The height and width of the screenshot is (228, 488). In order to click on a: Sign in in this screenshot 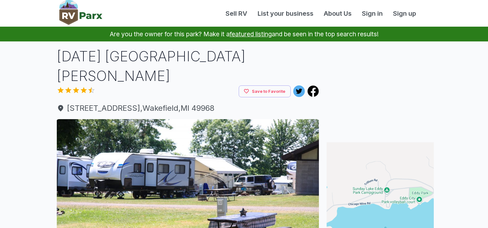, I will do `click(373, 13)`.